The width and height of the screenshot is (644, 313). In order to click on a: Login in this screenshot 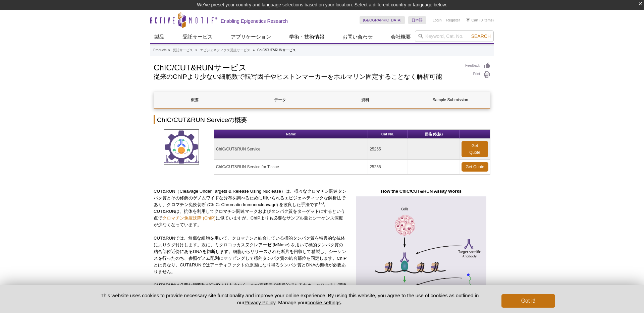, I will do `click(437, 20)`.